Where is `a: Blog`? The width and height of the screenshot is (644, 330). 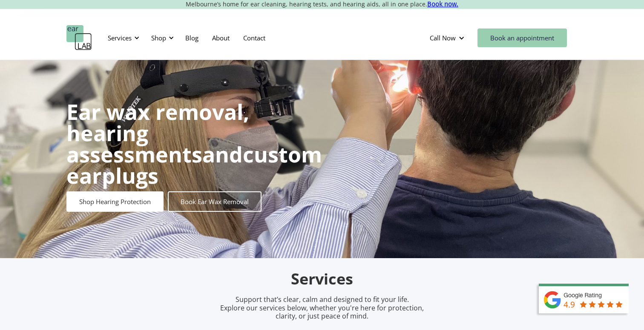
a: Blog is located at coordinates (192, 38).